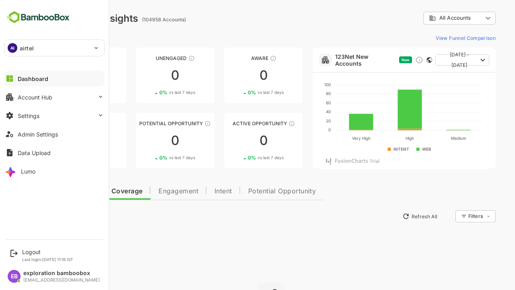  I want to click on text: 0, so click(302, 130).